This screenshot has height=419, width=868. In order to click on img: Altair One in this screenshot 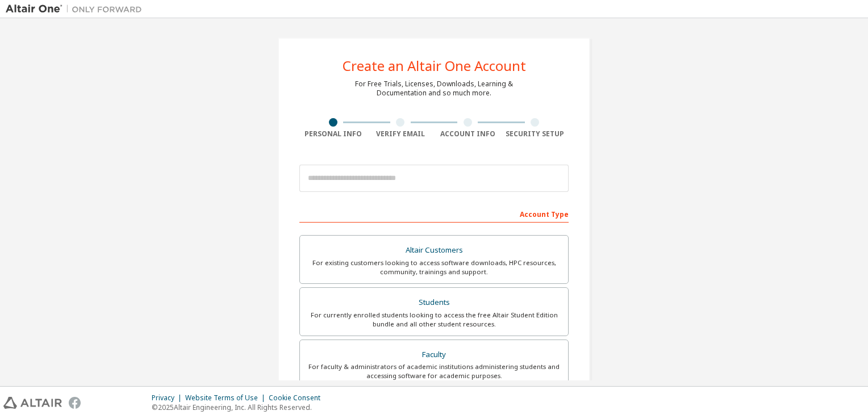, I will do `click(77, 9)`.